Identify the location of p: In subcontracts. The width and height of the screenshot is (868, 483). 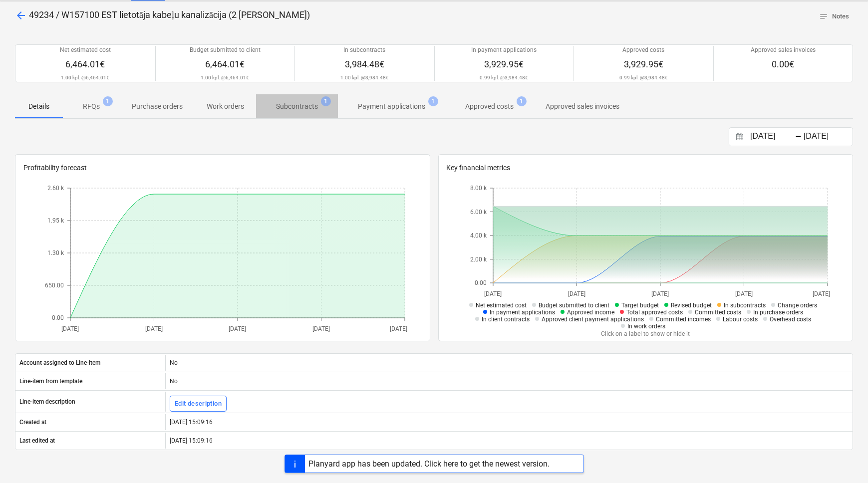
(364, 50).